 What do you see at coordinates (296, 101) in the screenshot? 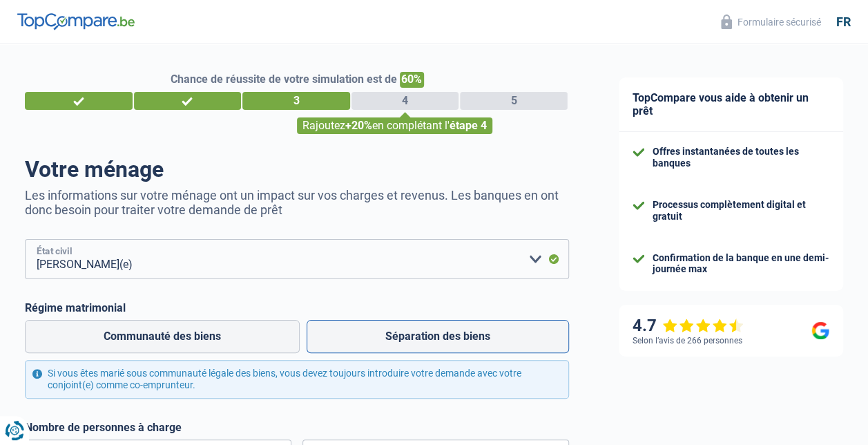
I see `div: 3` at bounding box center [296, 101].